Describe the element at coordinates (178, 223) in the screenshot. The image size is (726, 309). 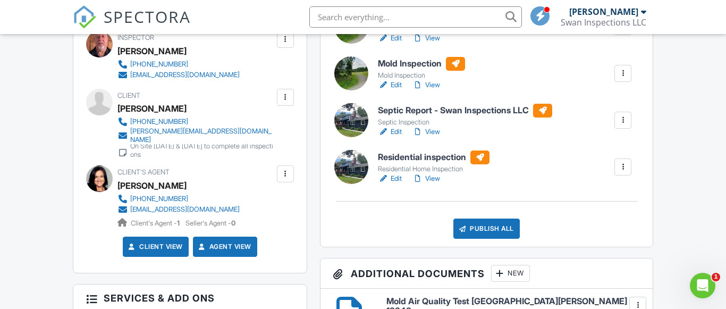
I see `strong: 1` at that location.